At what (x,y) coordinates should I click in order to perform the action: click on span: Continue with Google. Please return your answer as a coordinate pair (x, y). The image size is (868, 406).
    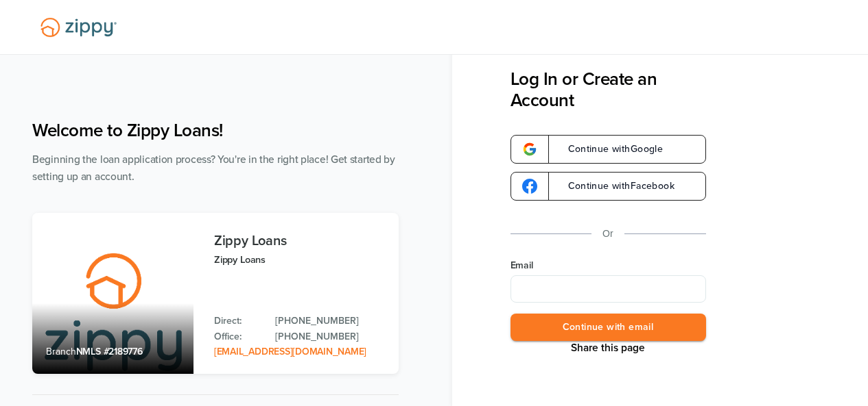
    Looking at the image, I should click on (609, 149).